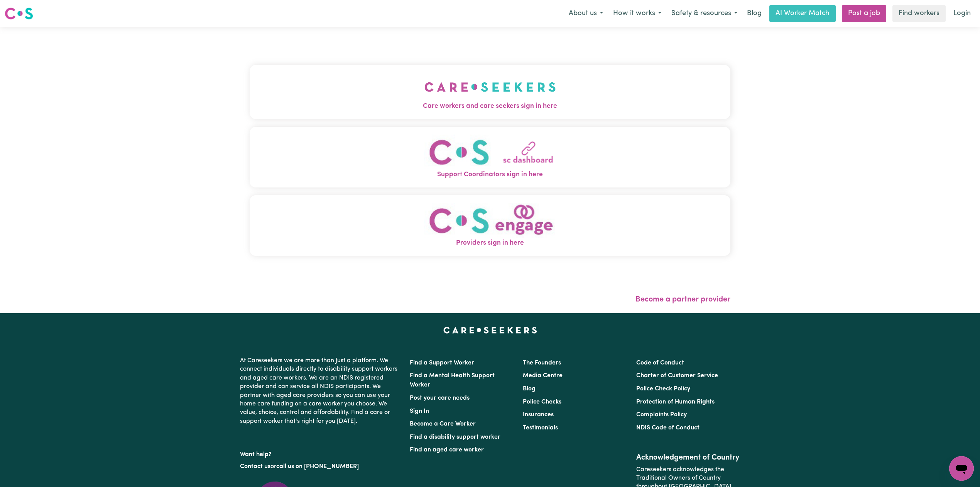 This screenshot has width=980, height=487. Describe the element at coordinates (490, 92) in the screenshot. I see `button: Care workers and care seekers sign in here` at that location.